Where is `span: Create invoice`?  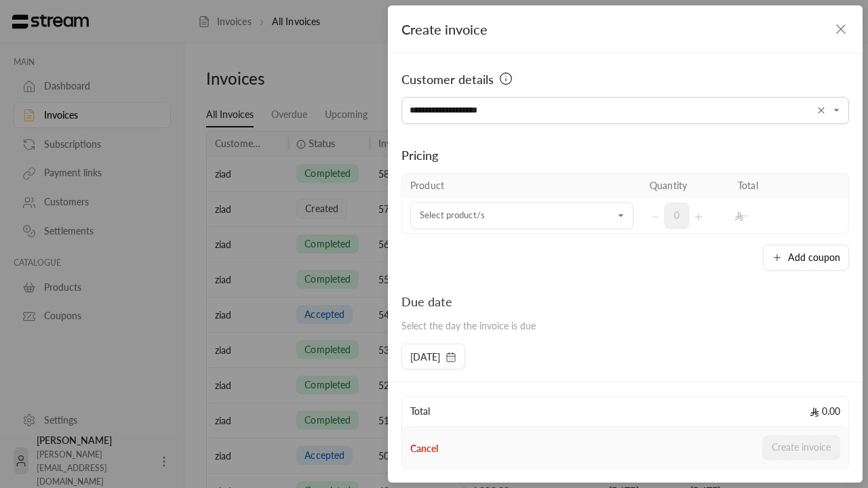
span: Create invoice is located at coordinates (444, 29).